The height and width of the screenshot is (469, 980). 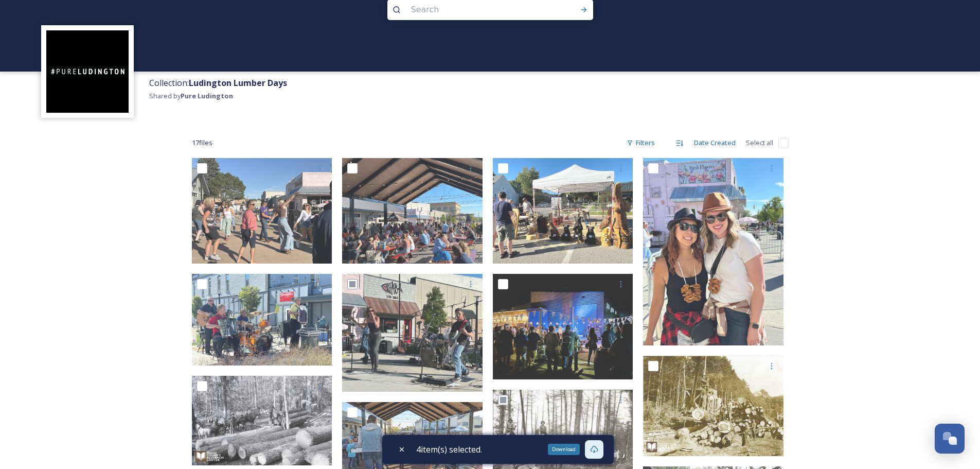 I want to click on img: pureludingtonF-2.png, so click(x=87, y=72).